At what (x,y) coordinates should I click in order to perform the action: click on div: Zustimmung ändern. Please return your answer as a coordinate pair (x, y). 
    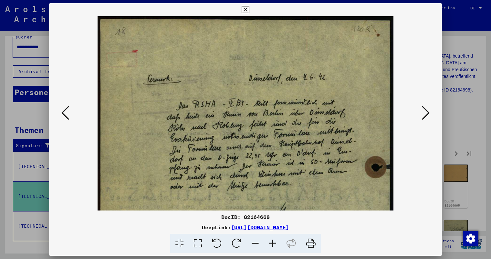
    Looking at the image, I should click on (471, 238).